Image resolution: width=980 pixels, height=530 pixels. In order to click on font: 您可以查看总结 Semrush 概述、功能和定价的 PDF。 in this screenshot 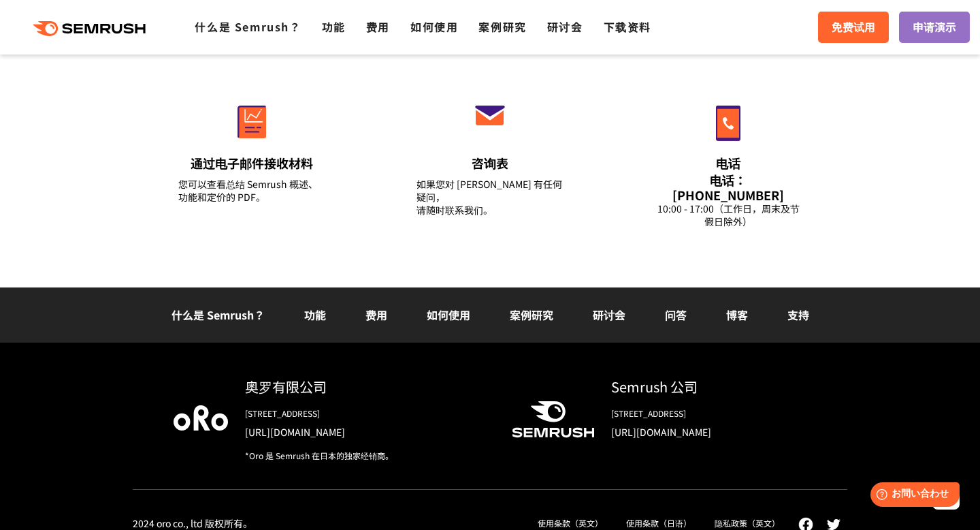, I will do `click(247, 190)`.